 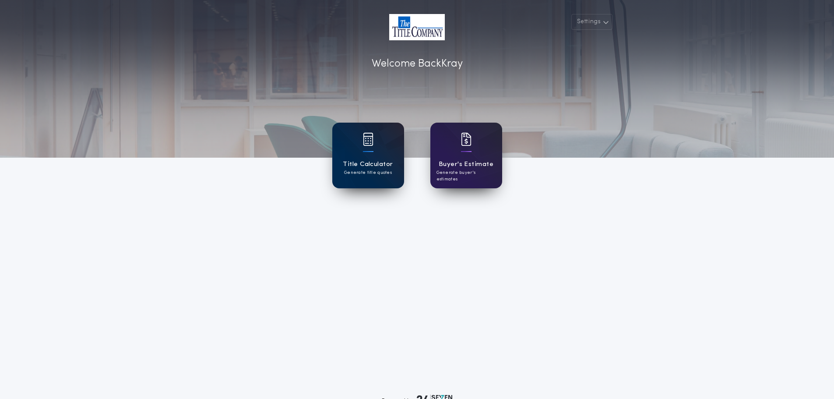 What do you see at coordinates (368, 155) in the screenshot?
I see `a: card iconTitle CalculatorGenerate title quotes` at bounding box center [368, 155].